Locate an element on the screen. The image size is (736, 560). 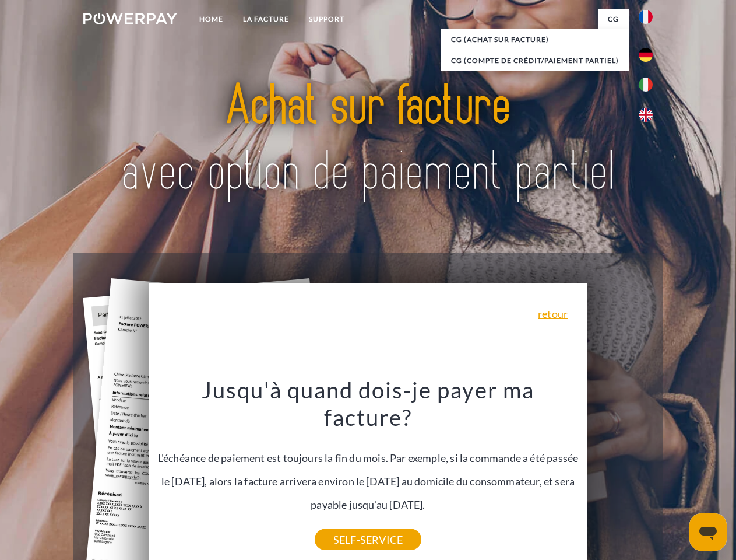
img: en is located at coordinates (646, 115).